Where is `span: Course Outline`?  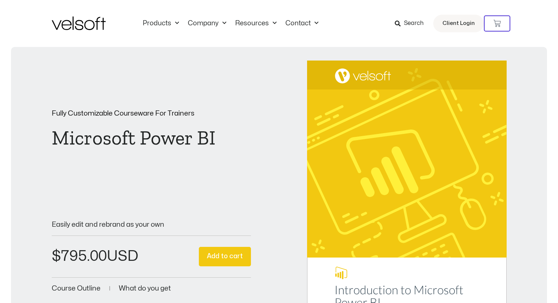 span: Course Outline is located at coordinates (76, 288).